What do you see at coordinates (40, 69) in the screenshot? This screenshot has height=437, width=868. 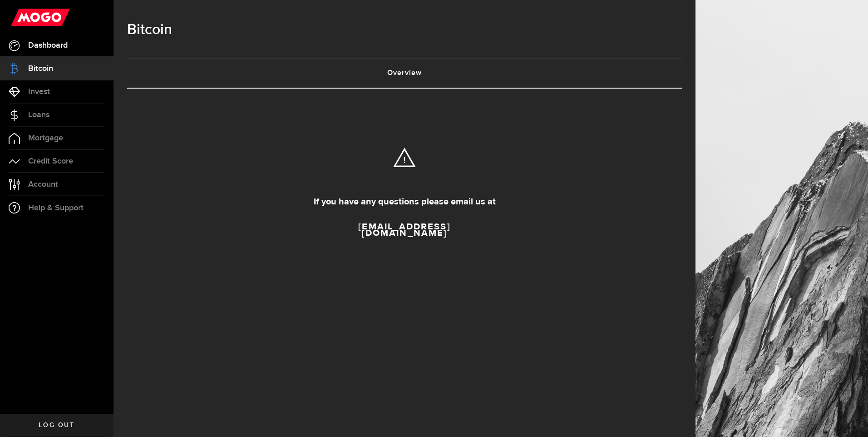 I see `span: Bitcoin` at bounding box center [40, 69].